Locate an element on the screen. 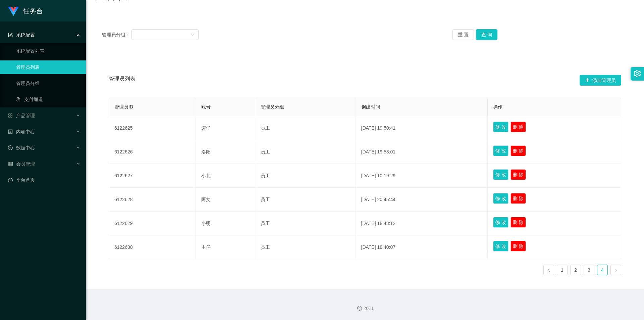 This screenshot has width=644, height=320. button: 图标: plus添加管理员 is located at coordinates (600, 80).